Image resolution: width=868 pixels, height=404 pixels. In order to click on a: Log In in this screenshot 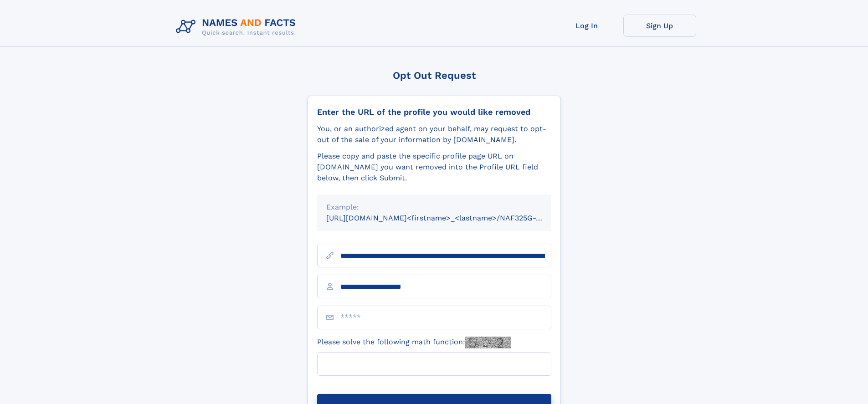, I will do `click(587, 25)`.